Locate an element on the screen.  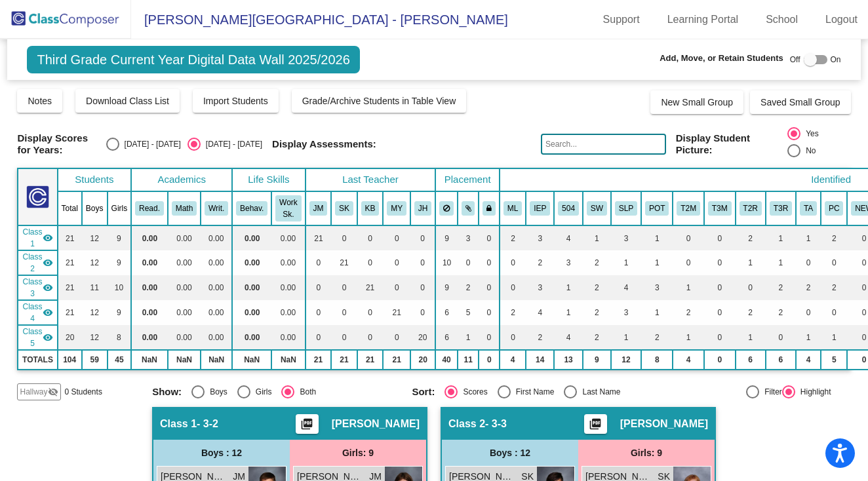
th: T2 Reading Intervention is located at coordinates (751, 209).